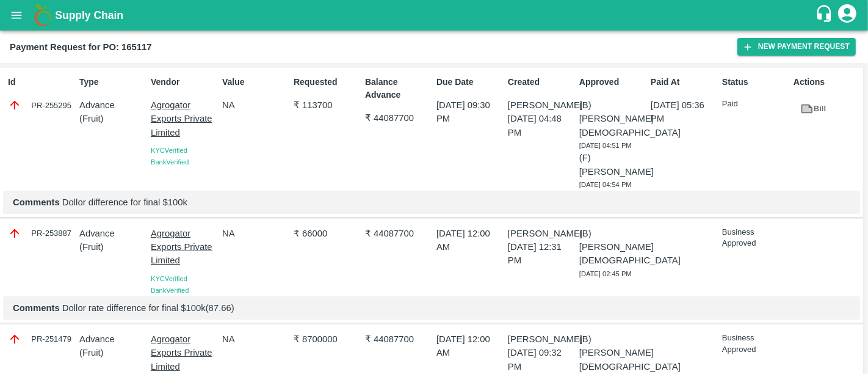 This screenshot has height=374, width=868. Describe the element at coordinates (327, 82) in the screenshot. I see `p: Requested` at that location.